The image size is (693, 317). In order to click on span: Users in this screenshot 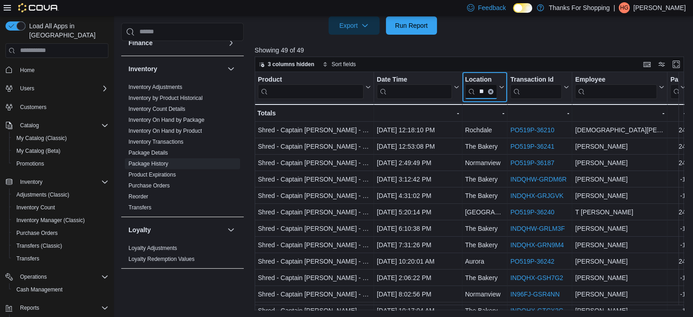, I will do `click(62, 88)`.